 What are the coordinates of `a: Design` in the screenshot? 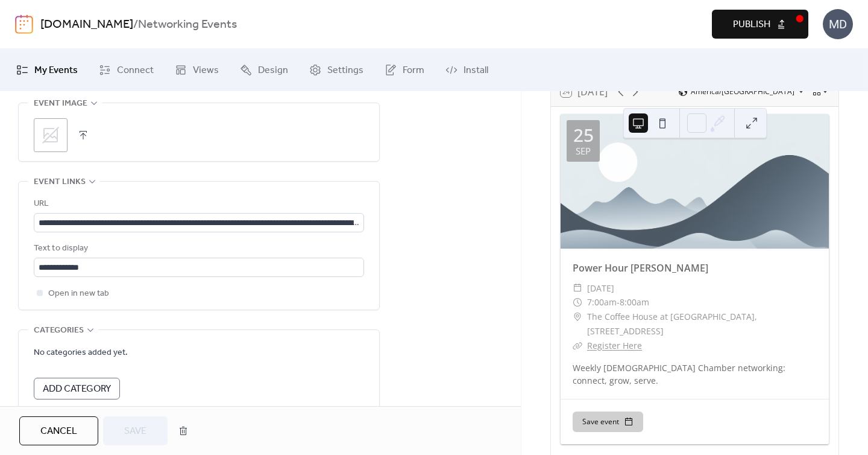 It's located at (264, 70).